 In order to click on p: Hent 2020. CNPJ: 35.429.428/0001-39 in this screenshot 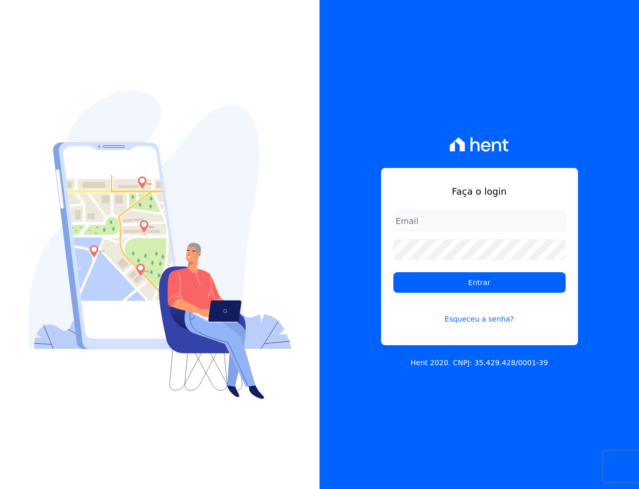, I will do `click(480, 362)`.